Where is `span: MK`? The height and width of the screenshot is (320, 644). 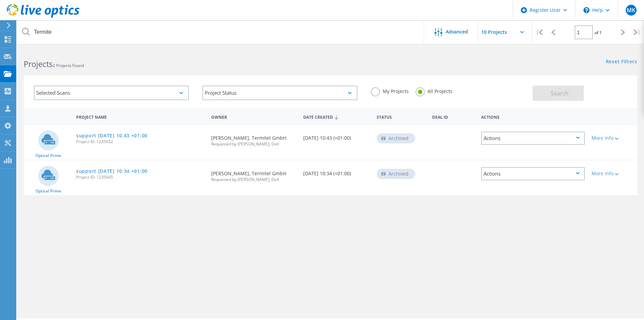 span: MK is located at coordinates (631, 10).